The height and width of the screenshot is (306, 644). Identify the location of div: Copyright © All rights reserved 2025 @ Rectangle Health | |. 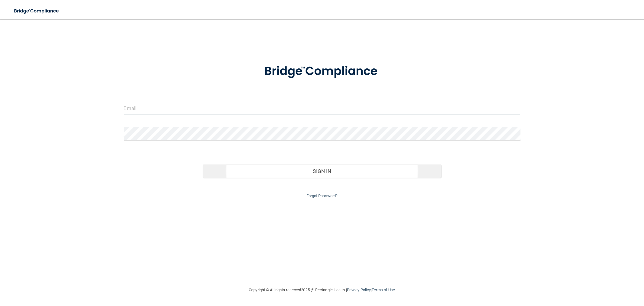
(322, 290).